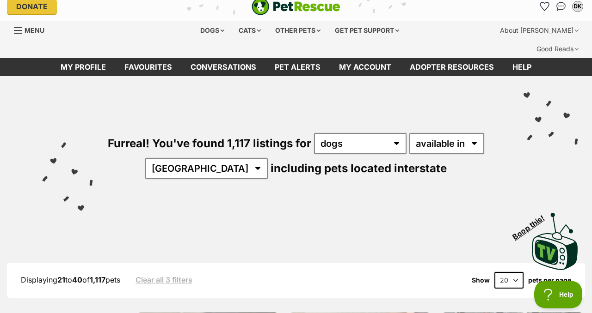  What do you see at coordinates (358, 168) in the screenshot?
I see `span: including pets located interstate` at bounding box center [358, 168].